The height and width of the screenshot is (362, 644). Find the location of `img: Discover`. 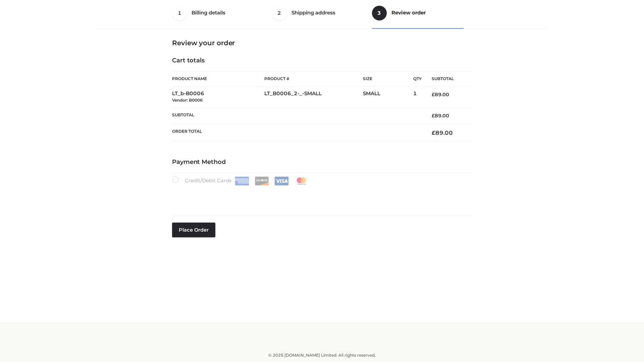

img: Discover is located at coordinates (261, 181).